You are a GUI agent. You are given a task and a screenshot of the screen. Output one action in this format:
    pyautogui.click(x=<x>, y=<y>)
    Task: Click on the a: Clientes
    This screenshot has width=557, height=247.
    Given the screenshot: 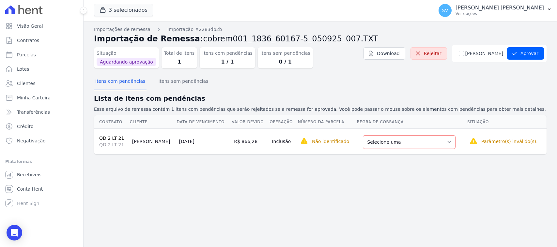 What is the action you would take?
    pyautogui.click(x=41, y=84)
    